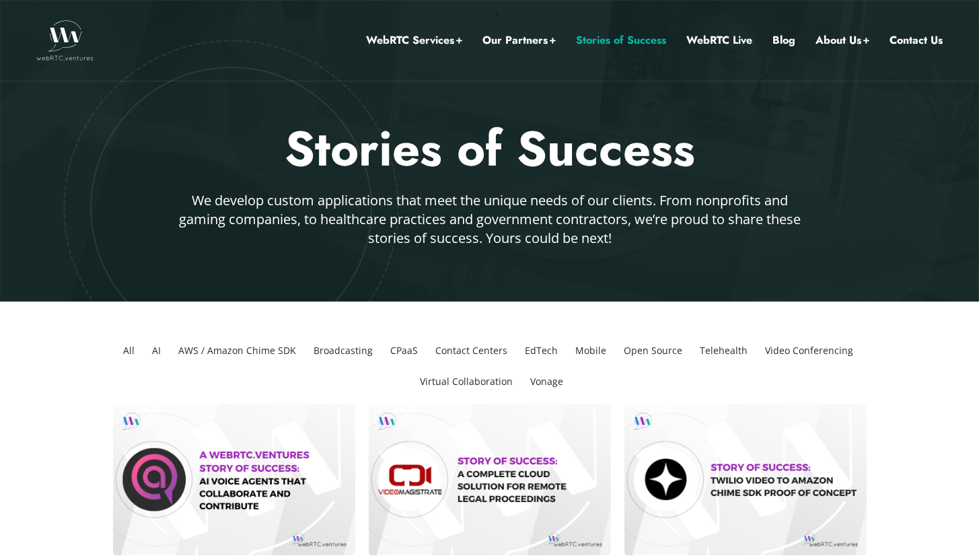 The width and height of the screenshot is (979, 560). I want to click on a: Blog, so click(784, 40).